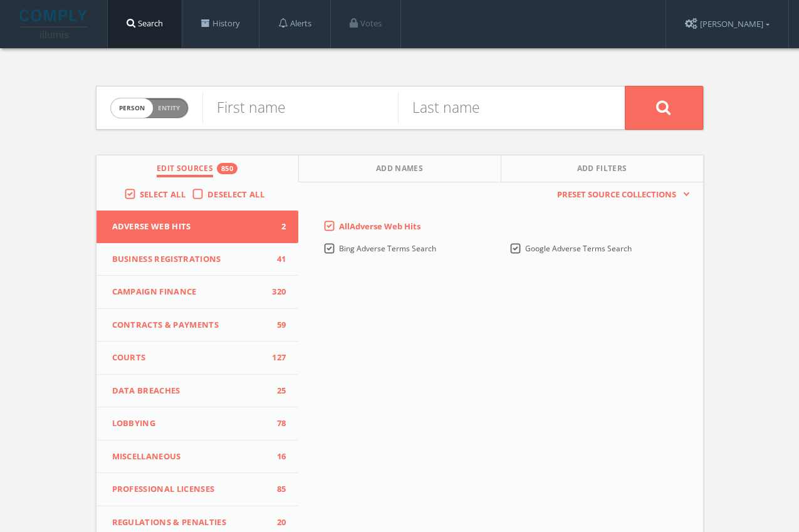  What do you see at coordinates (236, 194) in the screenshot?
I see `span: Deselect All` at bounding box center [236, 194].